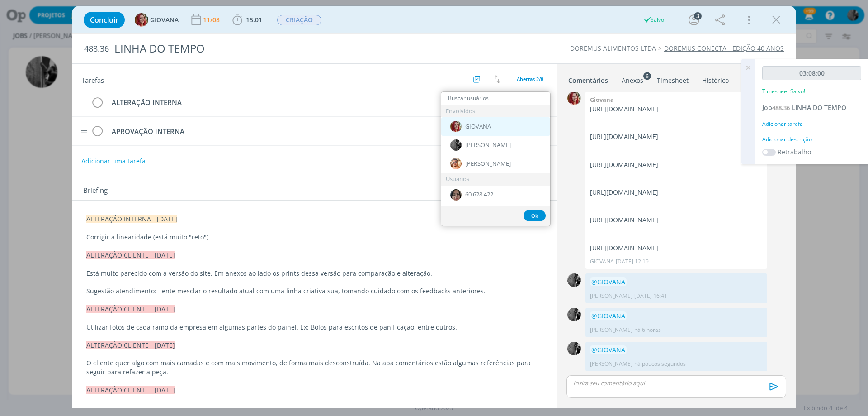  Describe the element at coordinates (247, 20) in the screenshot. I see `button: 15:01` at that location.